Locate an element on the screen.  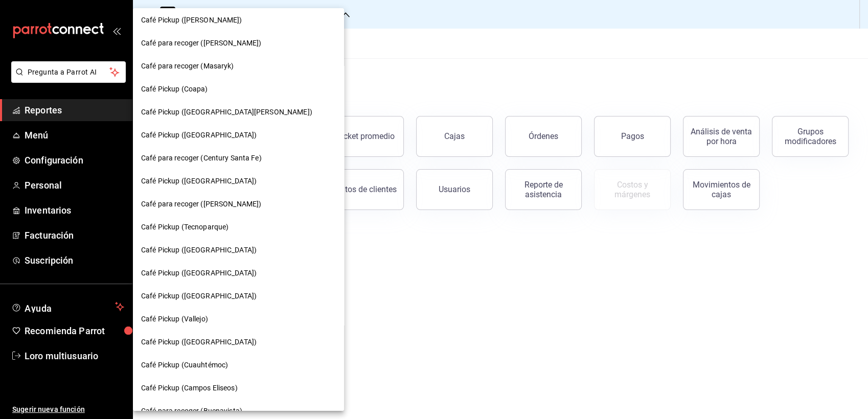
span: Café Pickup (Vallejo) is located at coordinates (175, 319).